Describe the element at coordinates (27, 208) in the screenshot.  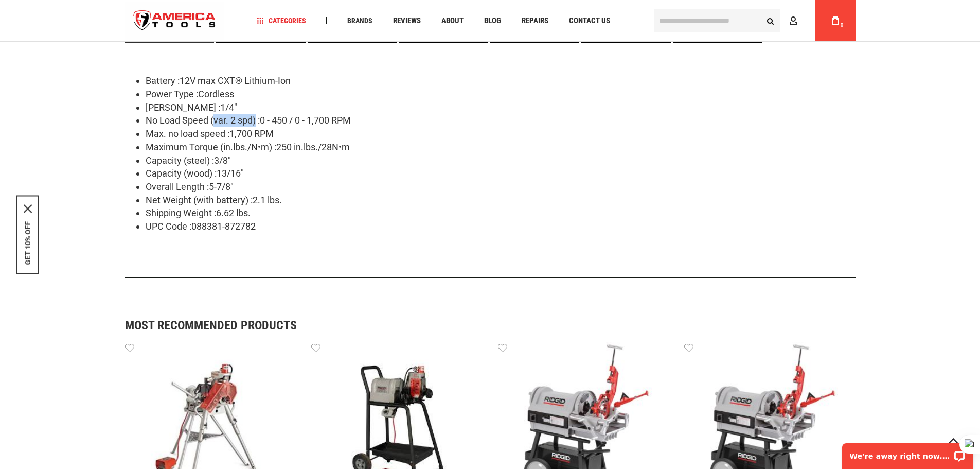
I see `svg: close icon` at that location.